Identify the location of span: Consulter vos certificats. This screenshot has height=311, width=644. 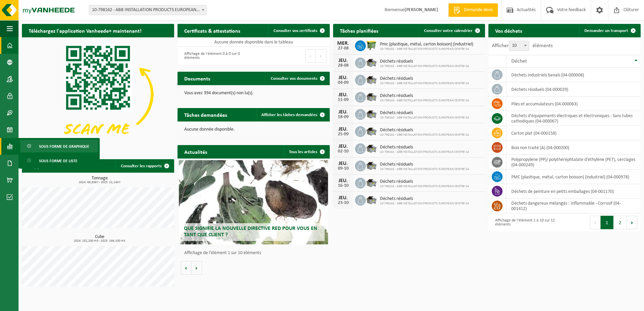
(295, 31).